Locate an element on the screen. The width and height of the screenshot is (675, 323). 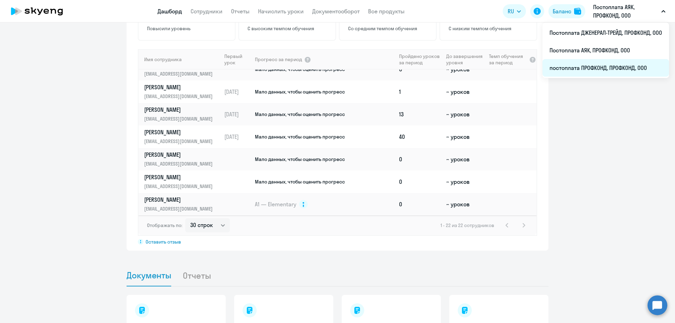
button: Постоплата АЯК, ПРОФКОНД, ООО is located at coordinates (629, 11).